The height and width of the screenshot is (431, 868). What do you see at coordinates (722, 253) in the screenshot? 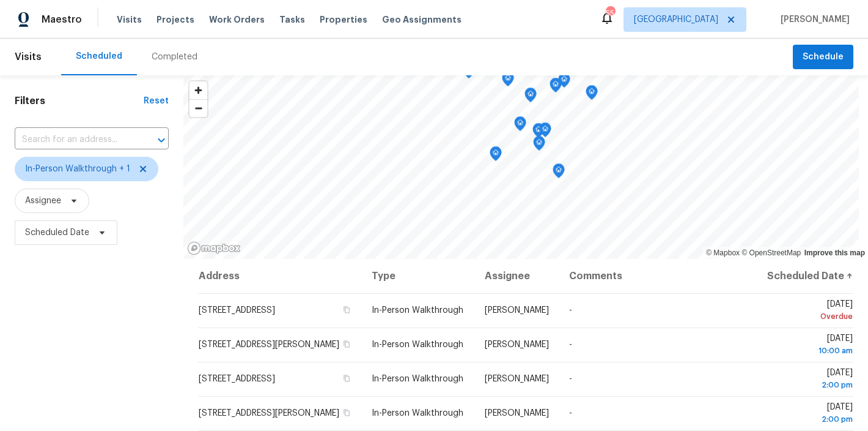
I see `a: Mapbox` at bounding box center [722, 253].